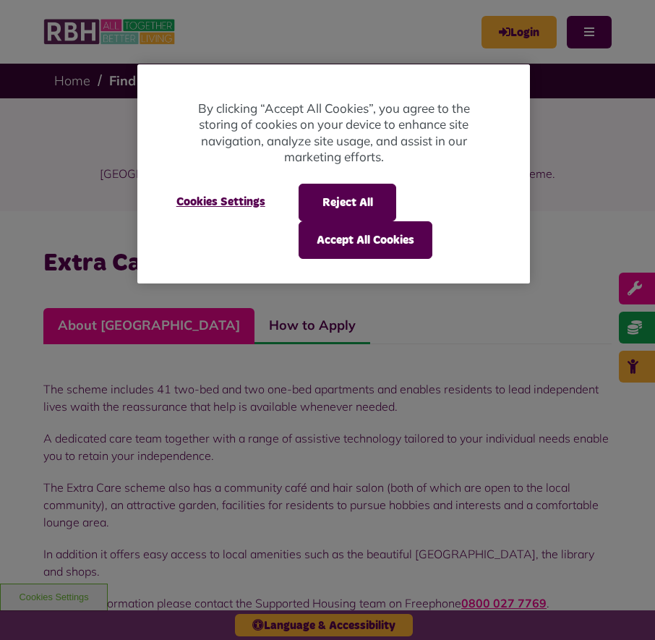  I want to click on button: Reject All, so click(347, 202).